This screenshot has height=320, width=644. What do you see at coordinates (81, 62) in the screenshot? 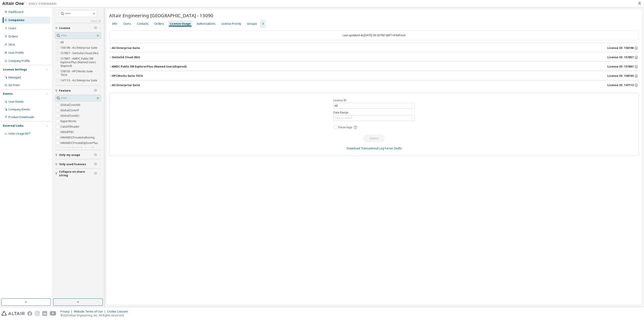
I see `label: 157897 - AMDC Public DB ExplorerPlus (Named User) (Expired)` at bounding box center [81, 62].